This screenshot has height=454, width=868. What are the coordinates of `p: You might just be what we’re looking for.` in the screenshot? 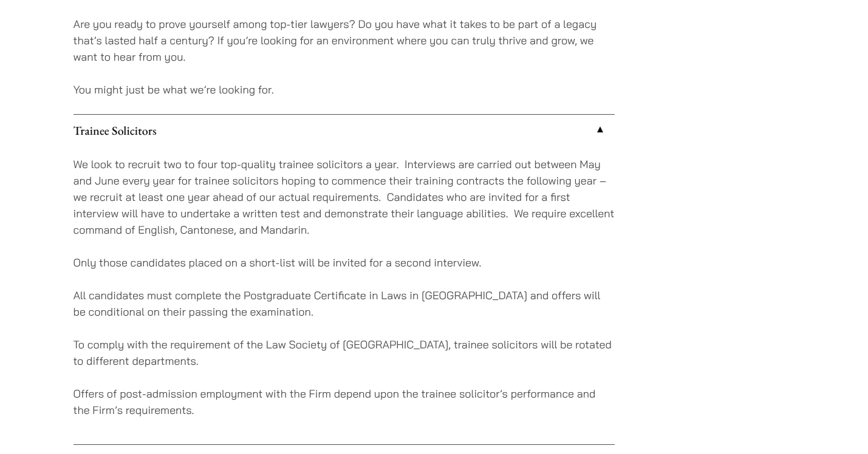 It's located at (344, 89).